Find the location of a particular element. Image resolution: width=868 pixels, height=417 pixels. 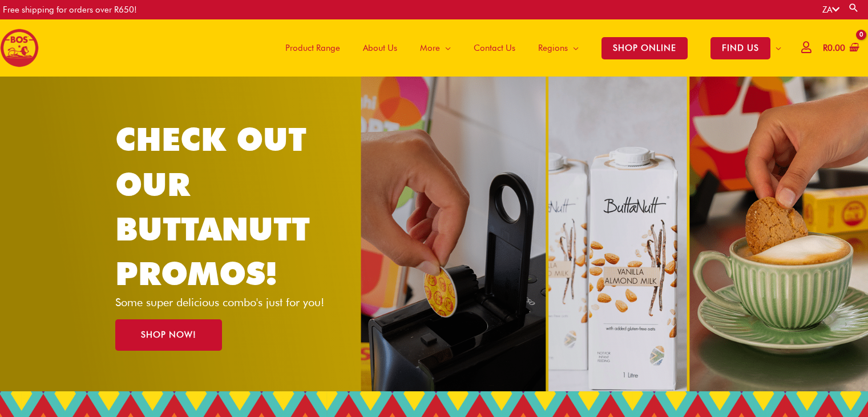

a: CHECK OUT OUR BUTTANUTT PROMOS! is located at coordinates (212, 206).